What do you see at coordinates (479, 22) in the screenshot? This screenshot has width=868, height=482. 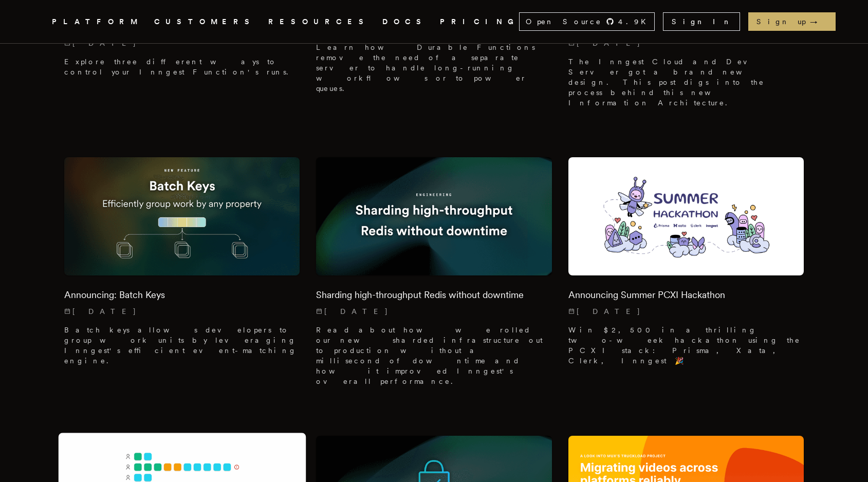 I see `a: PRICING` at bounding box center [479, 22].